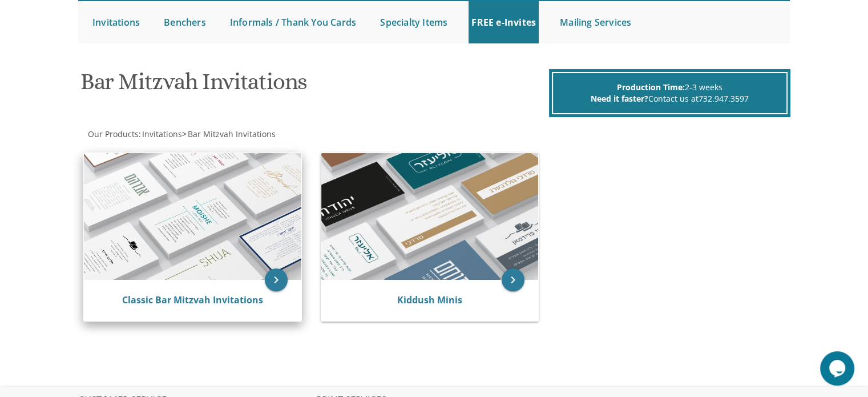 Image resolution: width=868 pixels, height=397 pixels. Describe the element at coordinates (313, 85) in the screenshot. I see `h1: Bar Mitzvah Invitations` at that location.